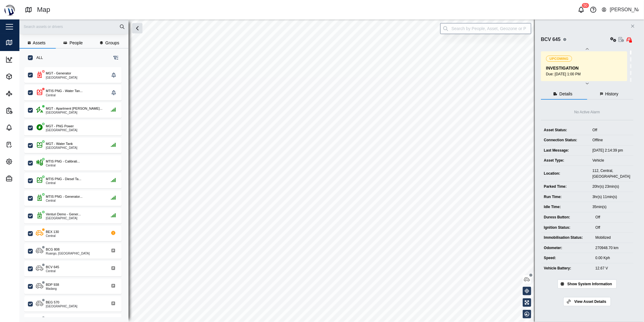 Image resolution: width=644 pixels, height=322 pixels. Describe the element at coordinates (39, 43) in the screenshot. I see `span: Assets` at that location.